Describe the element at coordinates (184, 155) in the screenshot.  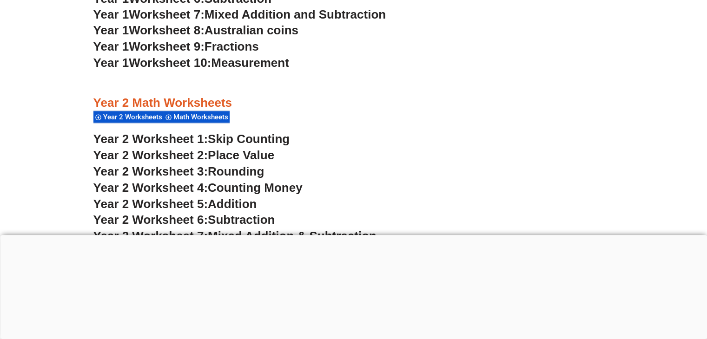
I see `a: Year 2 Worksheet 2:Place Value` at that location.